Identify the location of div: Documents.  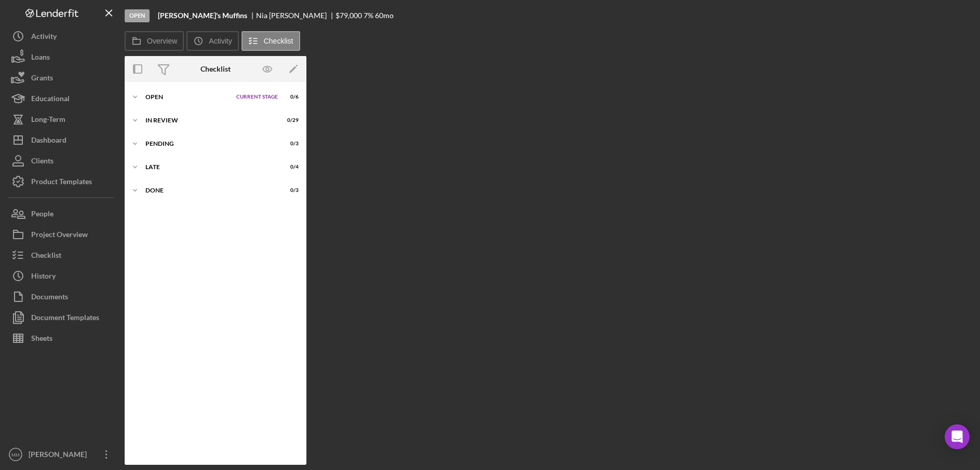
(49, 298).